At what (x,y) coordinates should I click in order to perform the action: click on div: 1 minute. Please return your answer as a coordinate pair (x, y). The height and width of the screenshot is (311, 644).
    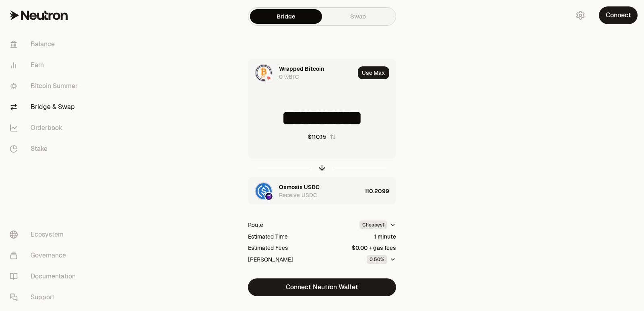
    Looking at the image, I should click on (384, 237).